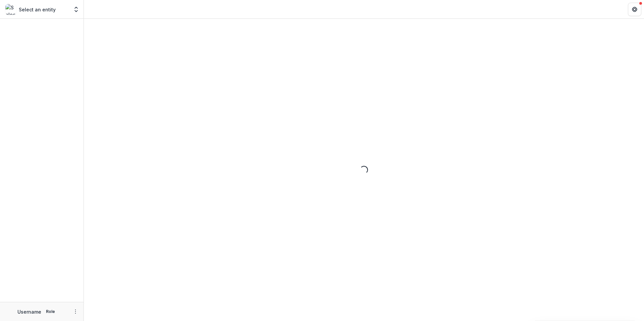  Describe the element at coordinates (635, 9) in the screenshot. I see `button: Get Help` at that location.